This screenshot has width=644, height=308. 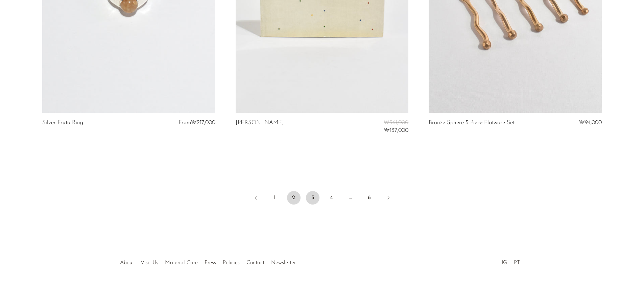 What do you see at coordinates (331, 198) in the screenshot?
I see `a: 4` at bounding box center [331, 198].